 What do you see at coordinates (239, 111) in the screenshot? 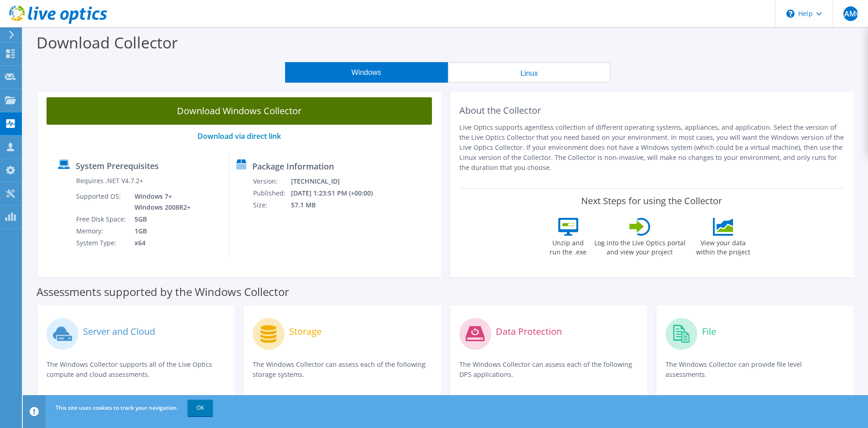
I see `a: Download Windows Collector` at bounding box center [239, 111].